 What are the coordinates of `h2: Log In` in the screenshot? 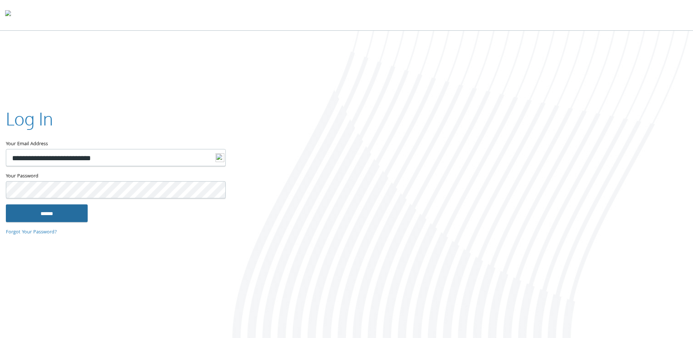 It's located at (29, 118).